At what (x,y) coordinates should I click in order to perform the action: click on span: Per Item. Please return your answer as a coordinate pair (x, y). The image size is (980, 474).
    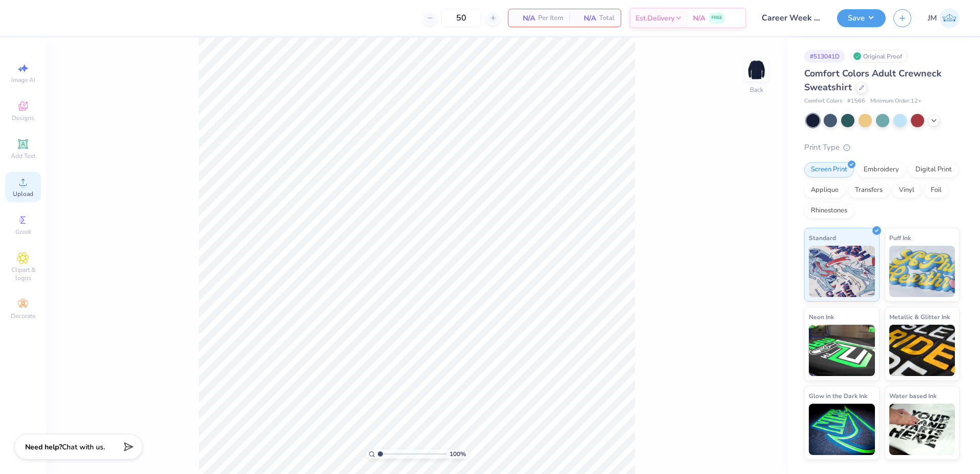
    Looking at the image, I should click on (550, 18).